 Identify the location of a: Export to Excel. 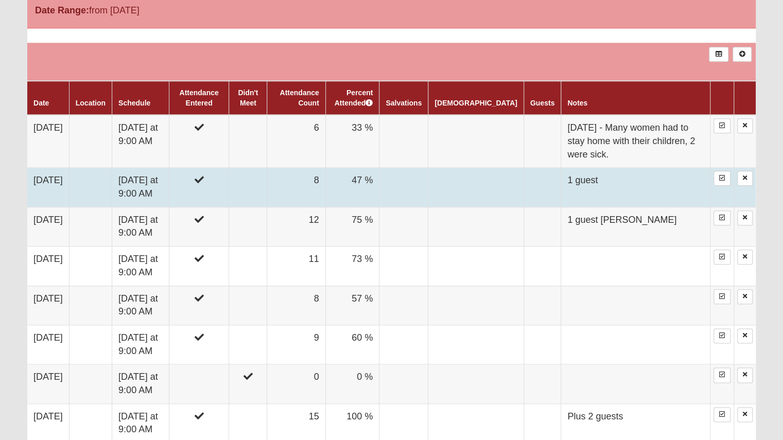
(718, 54).